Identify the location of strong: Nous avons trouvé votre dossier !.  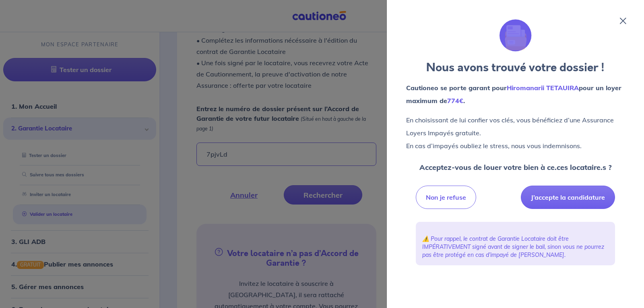
(515, 67).